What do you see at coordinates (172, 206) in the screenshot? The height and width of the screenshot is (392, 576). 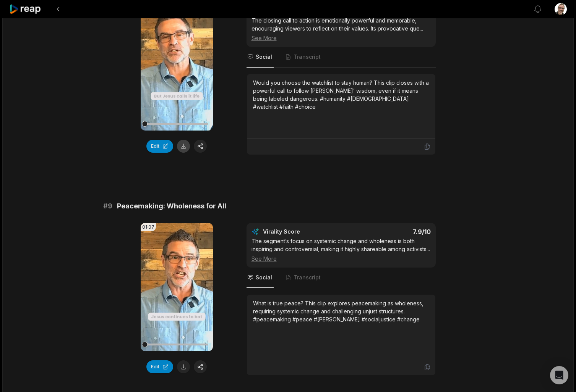 I see `span: Peacemaking: Wholeness for All` at bounding box center [172, 206].